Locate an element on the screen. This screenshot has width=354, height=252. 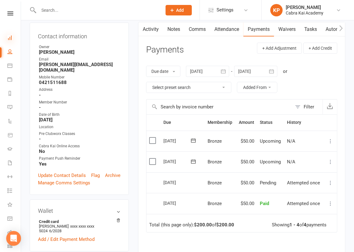
strong: 4 is located at coordinates (305, 225).